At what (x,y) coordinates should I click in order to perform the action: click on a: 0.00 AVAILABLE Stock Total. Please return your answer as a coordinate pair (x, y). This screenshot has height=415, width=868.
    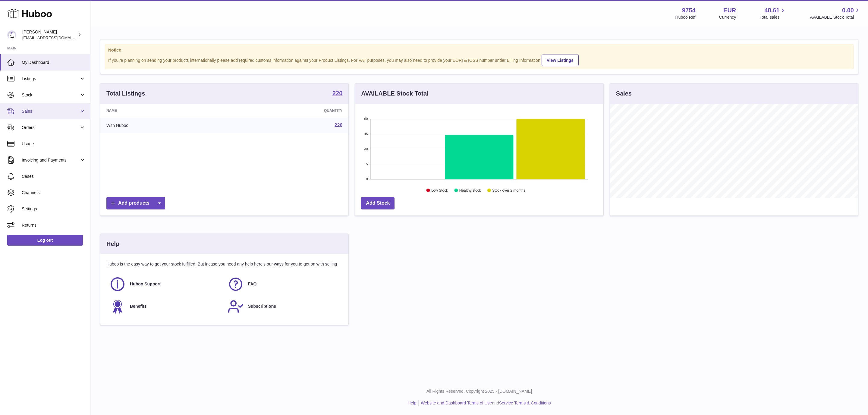
    Looking at the image, I should click on (835, 13).